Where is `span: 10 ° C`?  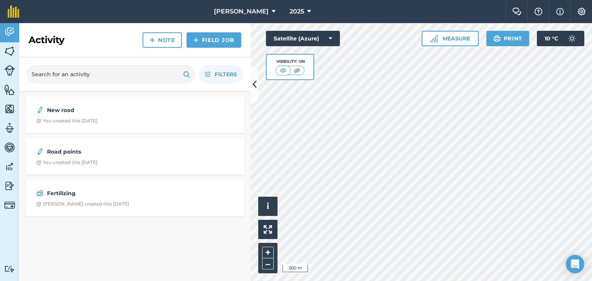 span: 10 ° C is located at coordinates (551, 39).